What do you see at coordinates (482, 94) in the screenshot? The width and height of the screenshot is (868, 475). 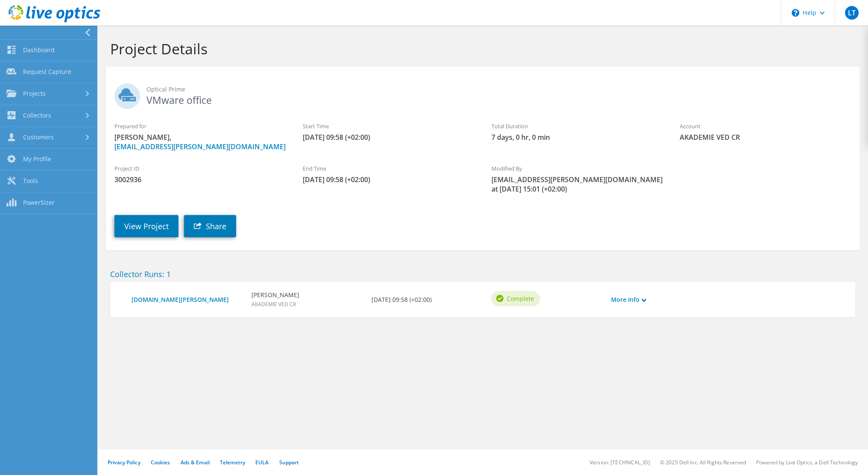 I see `h2: VMware office` at bounding box center [482, 94].